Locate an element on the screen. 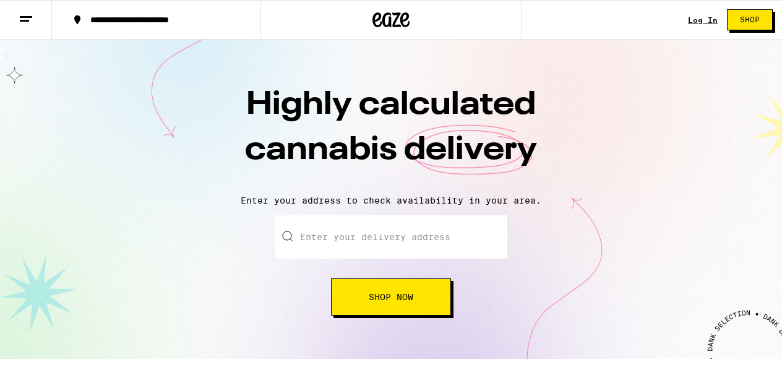 The image size is (782, 383). a: Log In is located at coordinates (702, 20).